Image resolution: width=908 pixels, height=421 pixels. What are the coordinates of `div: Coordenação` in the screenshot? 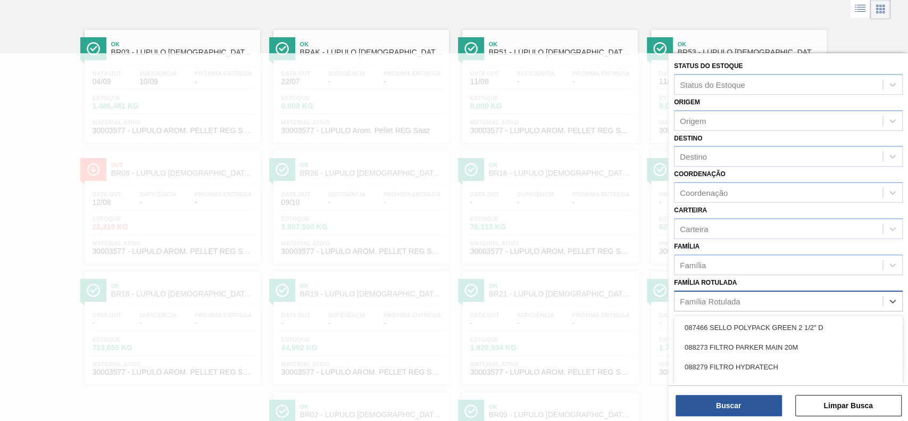 It's located at (703, 192).